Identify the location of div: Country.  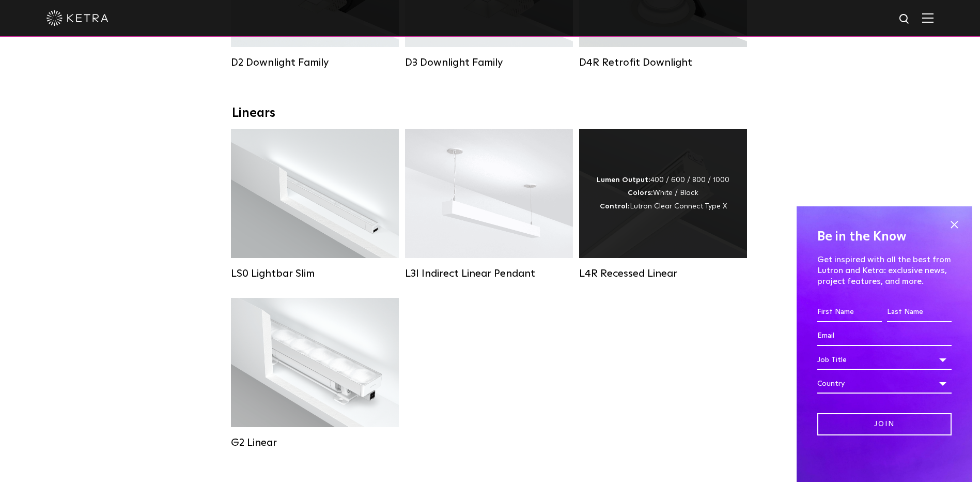
(885, 384).